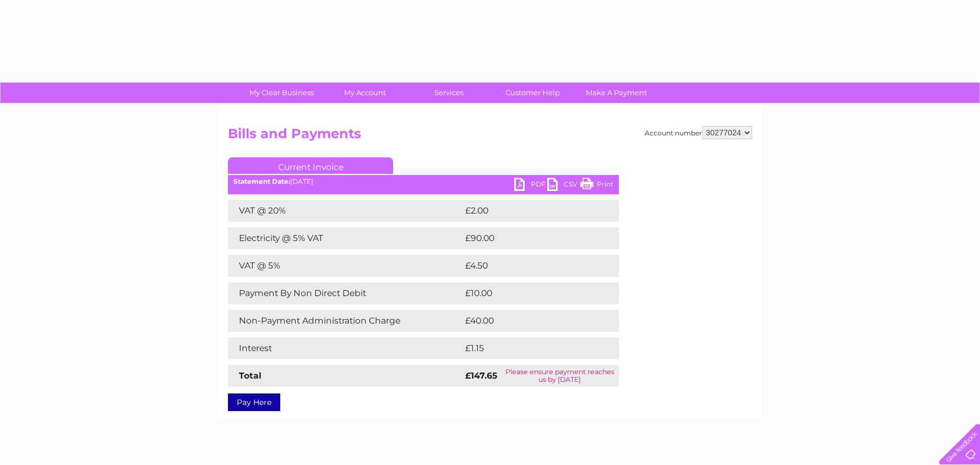 This screenshot has width=980, height=465. Describe the element at coordinates (345, 348) in the screenshot. I see `td: Interest` at that location.